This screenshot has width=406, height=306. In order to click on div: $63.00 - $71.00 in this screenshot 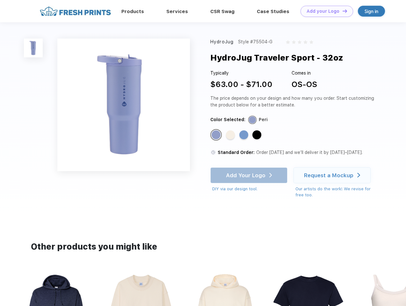, I will do `click(241, 84)`.